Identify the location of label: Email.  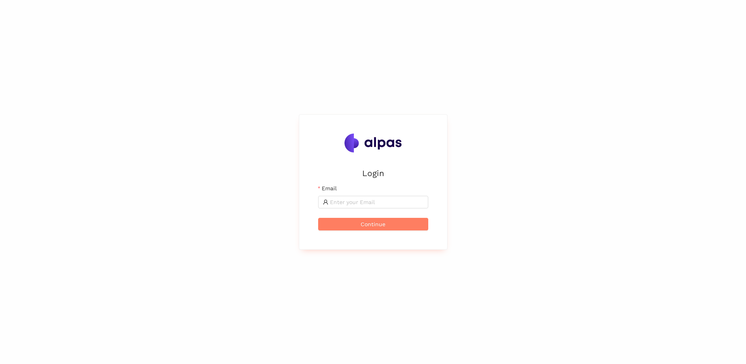
(327, 188).